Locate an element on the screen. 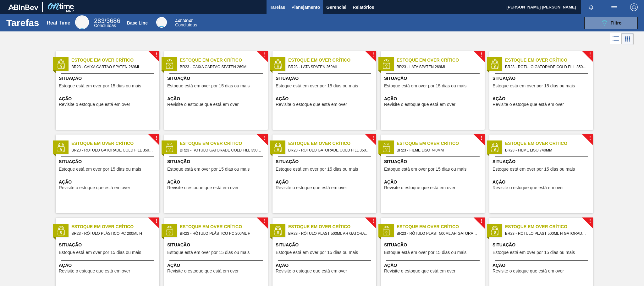 Image resolution: width=644 pixels, height=286 pixels. img: userActions is located at coordinates (614, 7).